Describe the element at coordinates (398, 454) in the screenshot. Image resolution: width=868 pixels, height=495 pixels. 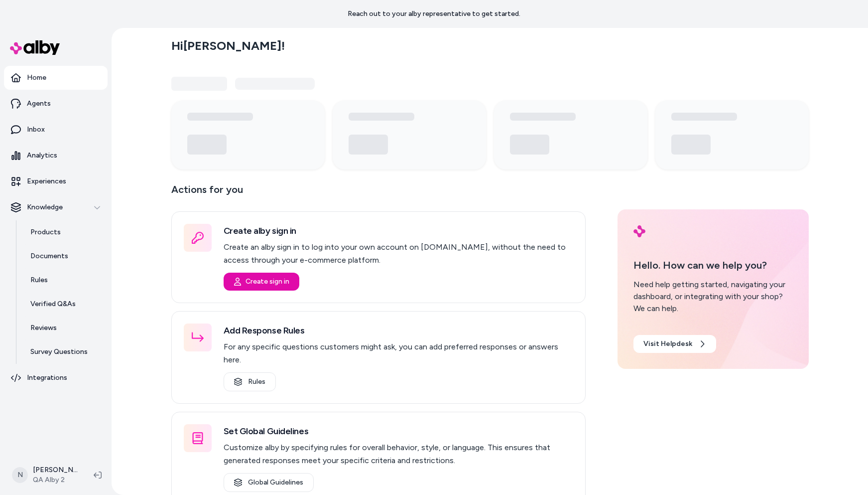
I see `p: Customize alby by specifying rules for overall behavior, style, or language. This ensures that ge...` at that location.